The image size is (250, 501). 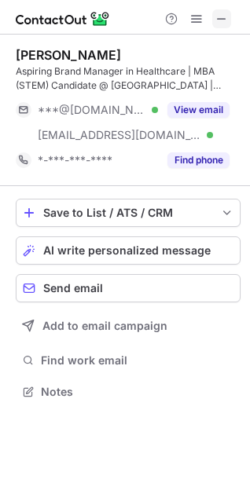 I want to click on span: Notes, so click(x=137, y=392).